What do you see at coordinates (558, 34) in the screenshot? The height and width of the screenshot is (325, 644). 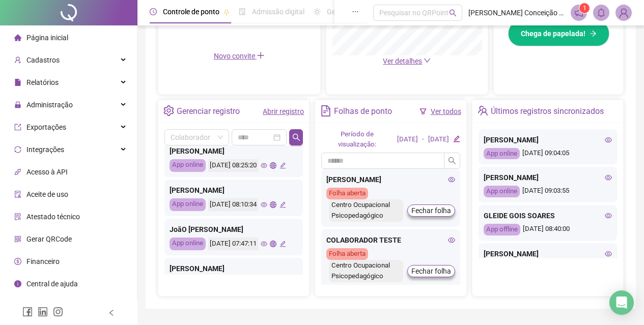 I see `button: Chega de papelada!` at bounding box center [558, 34].